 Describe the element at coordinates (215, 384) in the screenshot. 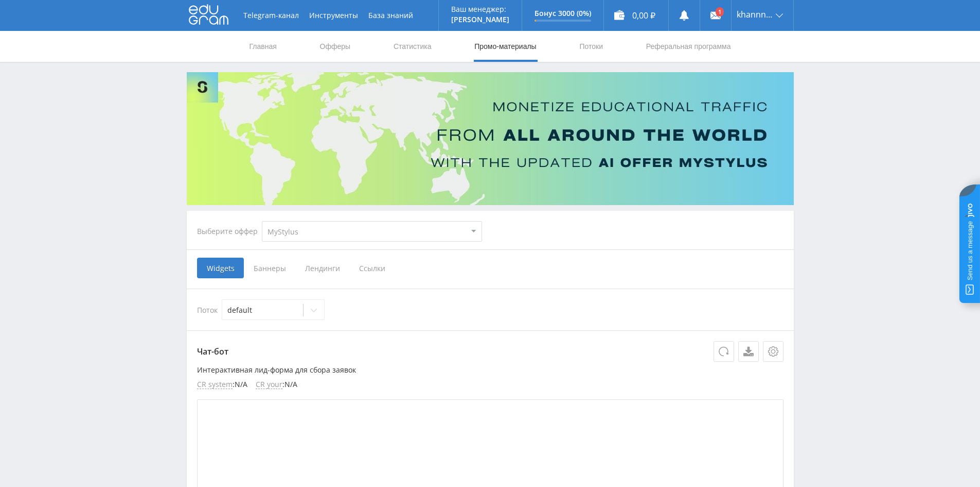

I see `span: CR system` at that location.